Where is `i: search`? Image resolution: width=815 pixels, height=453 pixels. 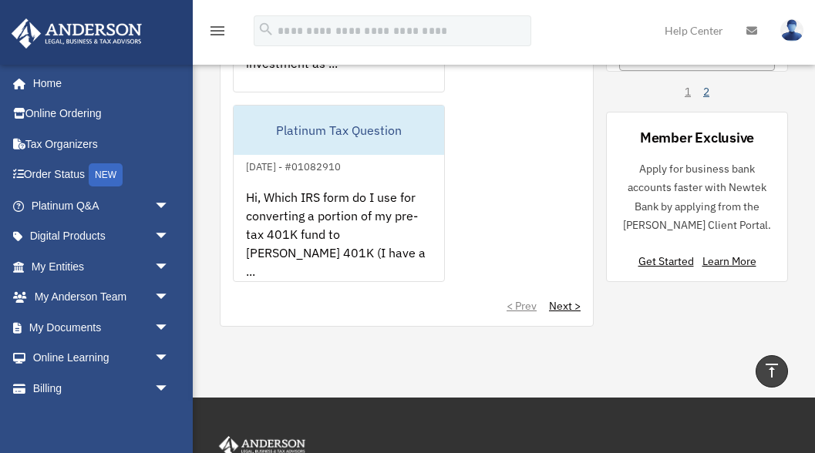
i: search is located at coordinates (266, 29).